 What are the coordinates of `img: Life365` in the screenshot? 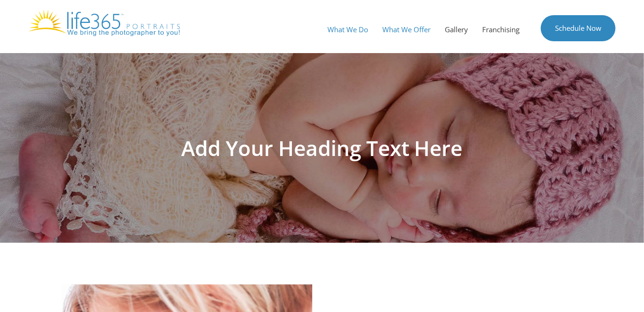 It's located at (104, 22).